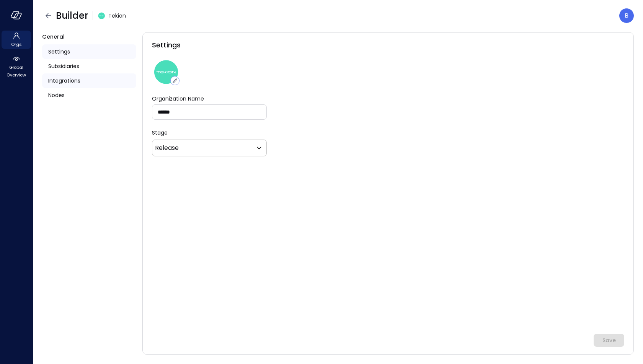 This screenshot has height=364, width=643. I want to click on p: Stage, so click(388, 132).